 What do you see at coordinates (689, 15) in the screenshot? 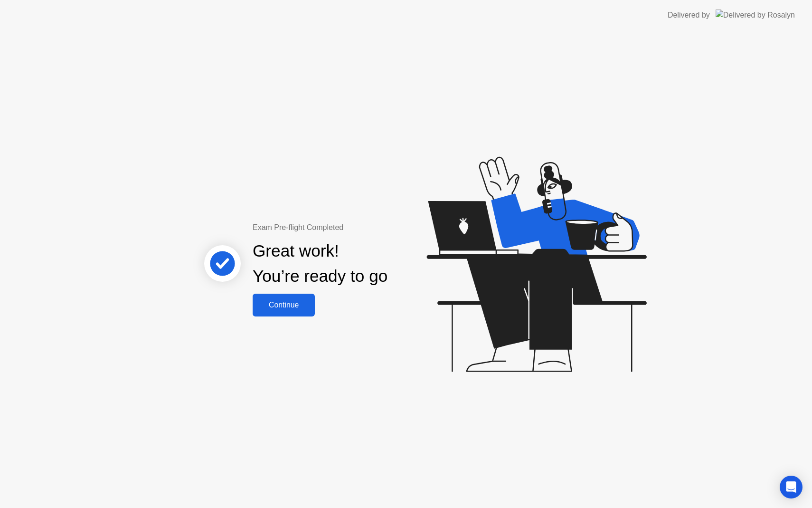
I see `div: Delivered by` at bounding box center [689, 15].